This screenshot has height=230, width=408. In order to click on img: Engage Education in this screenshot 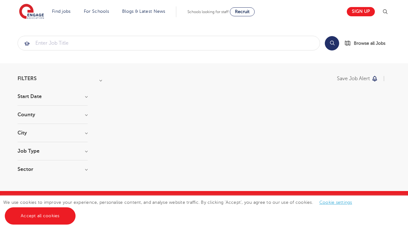, I will do `click(32, 12)`.